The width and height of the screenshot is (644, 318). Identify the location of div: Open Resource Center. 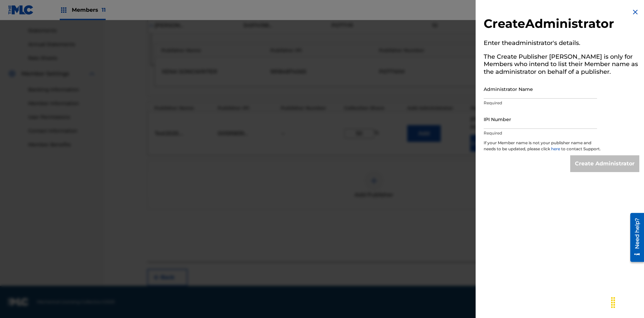
(12, 27).